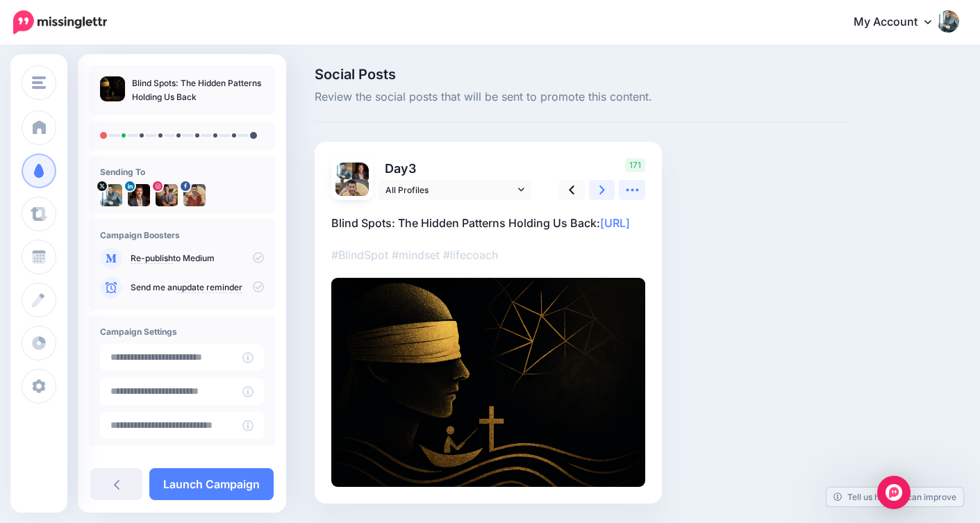  What do you see at coordinates (198, 90) in the screenshot?
I see `p: Blind Spots: The Hidden Patterns Holding Us Back` at bounding box center [198, 90].